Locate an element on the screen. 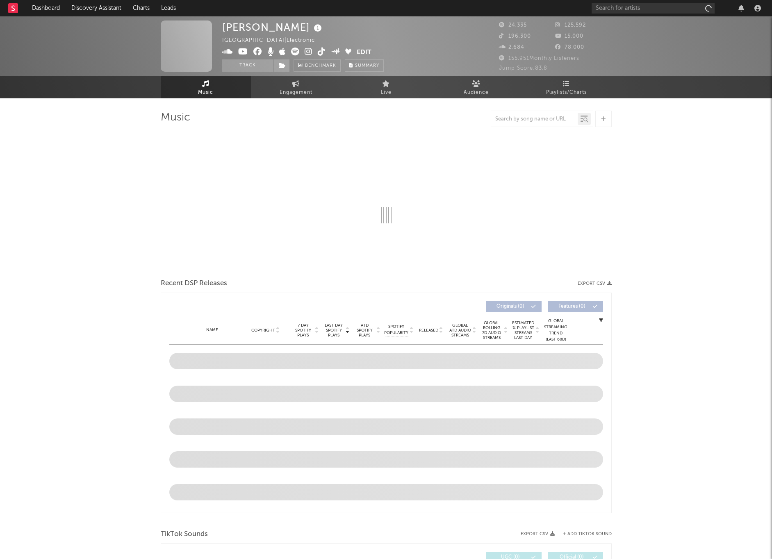  span: Jump Score: 83.8 is located at coordinates (523, 68).